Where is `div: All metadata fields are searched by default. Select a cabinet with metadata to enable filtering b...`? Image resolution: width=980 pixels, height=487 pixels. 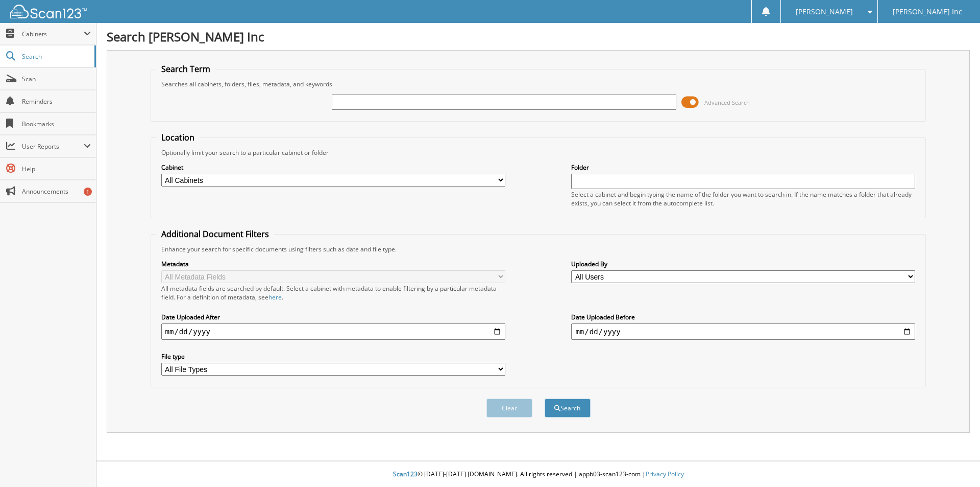
div: All metadata fields are searched by default. Select a cabinet with metadata to enable filtering b... is located at coordinates (333, 292).